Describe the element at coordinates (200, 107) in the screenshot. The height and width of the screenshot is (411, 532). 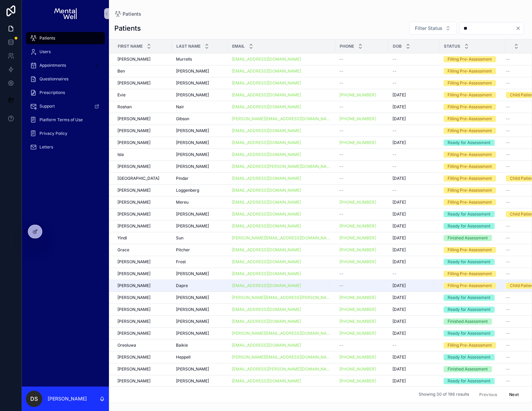
I see `a: Nair` at that location.